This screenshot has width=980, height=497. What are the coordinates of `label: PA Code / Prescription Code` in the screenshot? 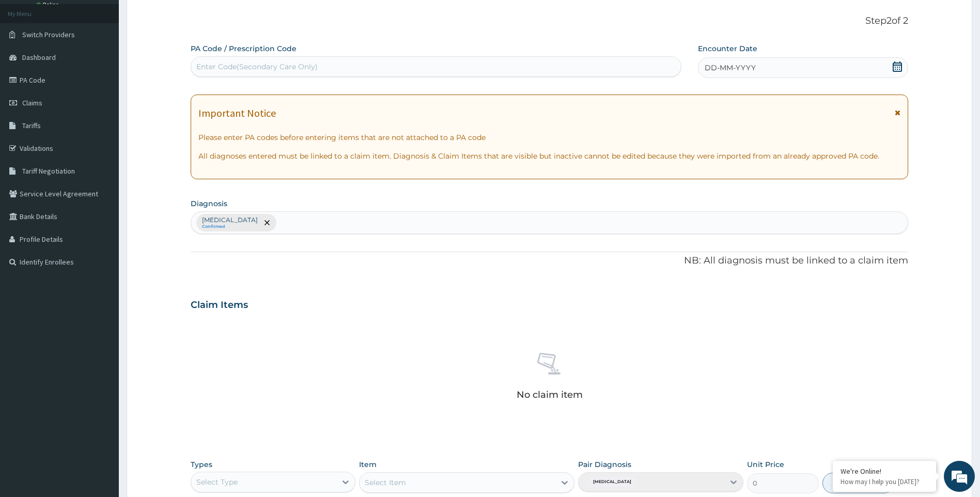 It's located at (243, 48).